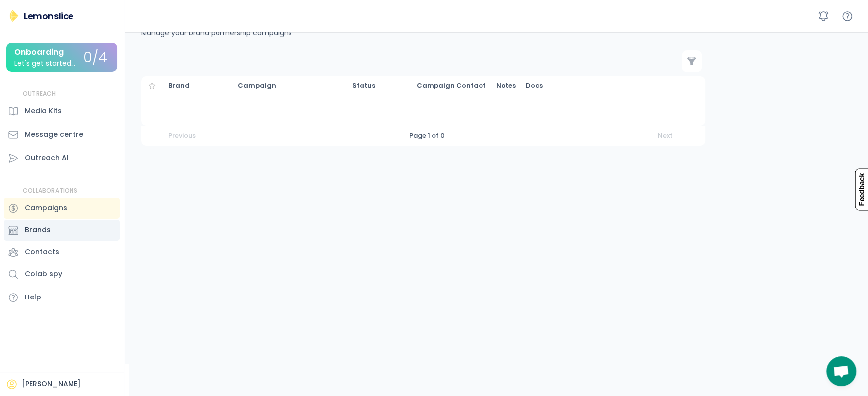  I want to click on div: Media Kits, so click(43, 111).